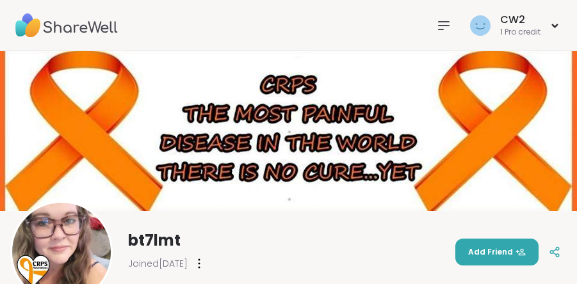  What do you see at coordinates (497, 252) in the screenshot?
I see `span: Add Friend` at bounding box center [497, 252].